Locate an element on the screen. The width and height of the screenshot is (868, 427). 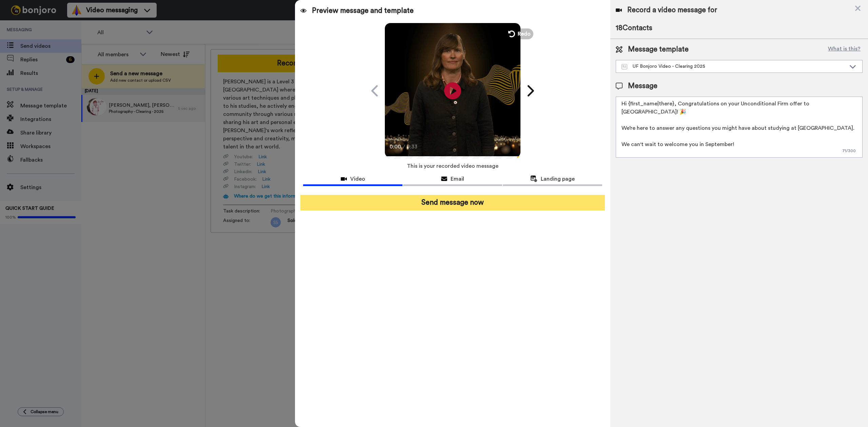
div: UF Bonjoro Video - Clearing 2025 is located at coordinates (734, 67).